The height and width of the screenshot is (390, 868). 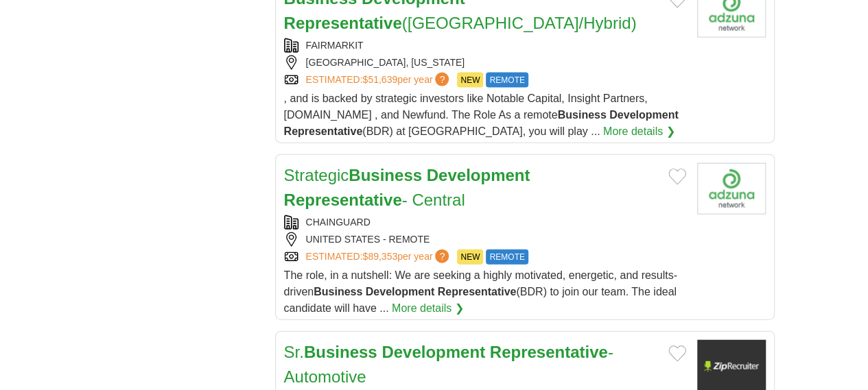 I want to click on a: ESTIMATED:$51,639per year?, so click(x=379, y=80).